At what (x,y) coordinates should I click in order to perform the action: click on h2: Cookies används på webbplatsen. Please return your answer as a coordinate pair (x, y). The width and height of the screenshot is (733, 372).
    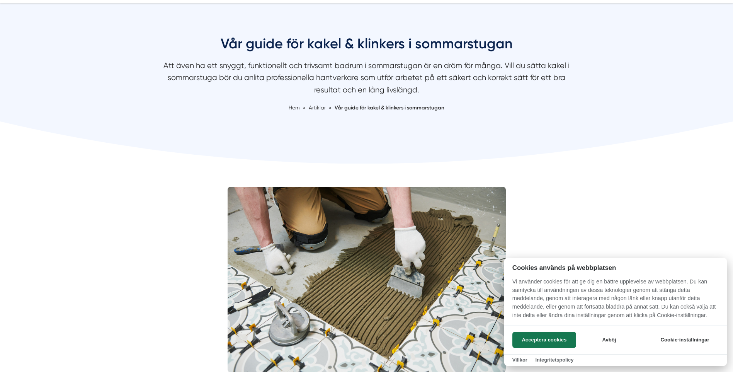
    Looking at the image, I should click on (615, 267).